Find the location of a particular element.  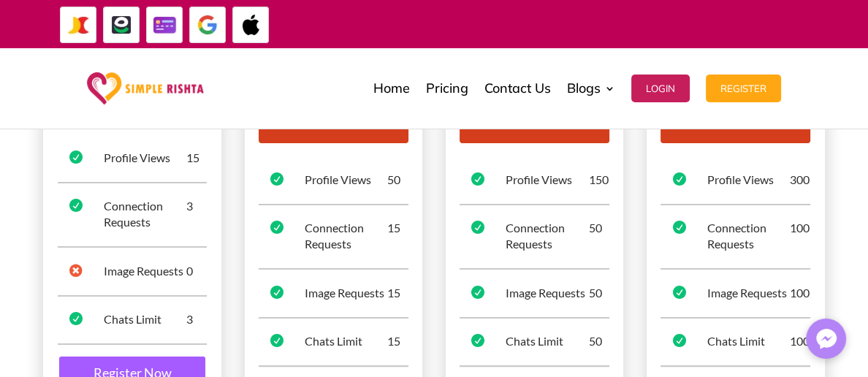

a: Blogs is located at coordinates (591, 88).